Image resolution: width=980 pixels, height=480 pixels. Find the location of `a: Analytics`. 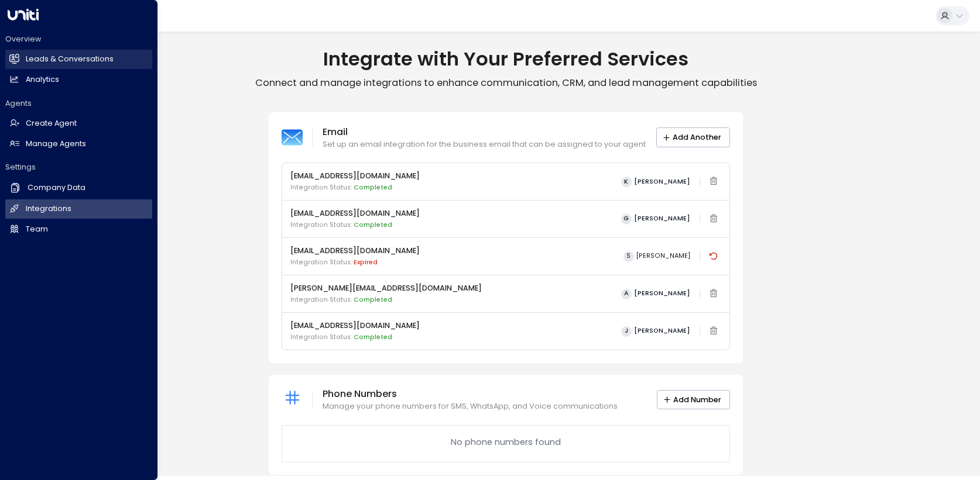

a: Analytics is located at coordinates (79, 80).